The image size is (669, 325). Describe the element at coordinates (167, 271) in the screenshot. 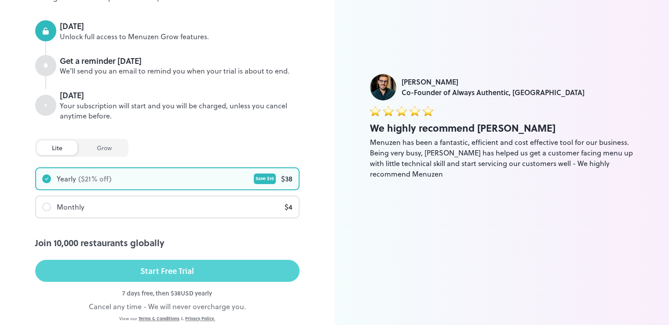

I see `div: Start Free Trial` at that location.